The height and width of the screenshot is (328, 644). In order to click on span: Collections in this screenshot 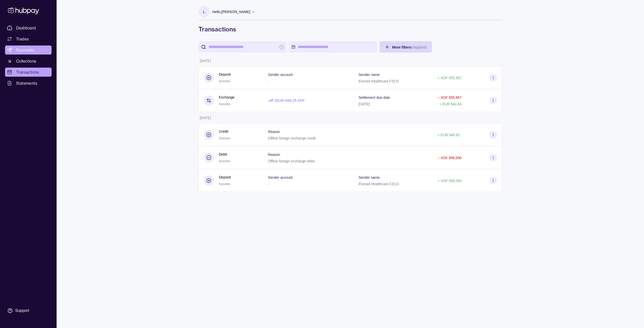, I will do `click(26, 61)`.